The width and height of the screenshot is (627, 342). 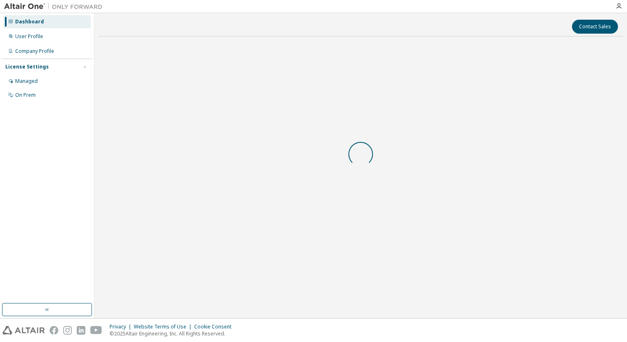 I want to click on div: Company Profile, so click(x=34, y=51).